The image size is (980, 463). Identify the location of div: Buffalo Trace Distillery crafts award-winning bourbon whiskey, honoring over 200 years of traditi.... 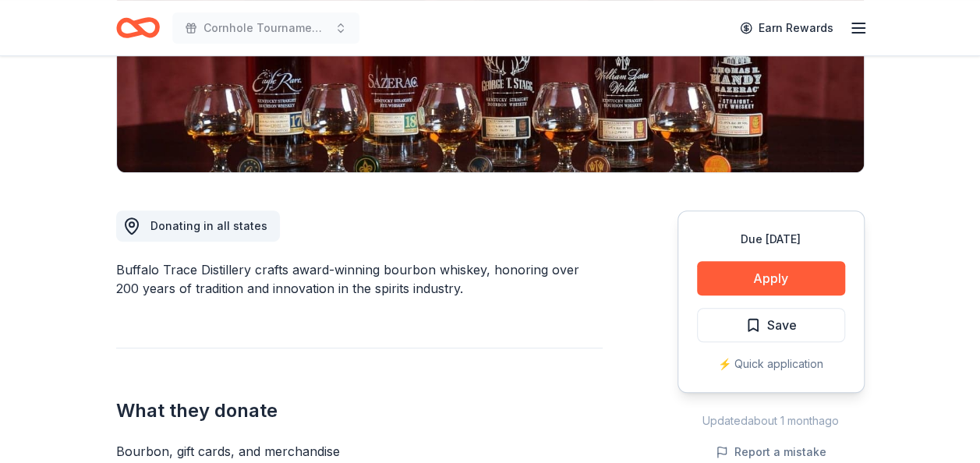
(359, 279).